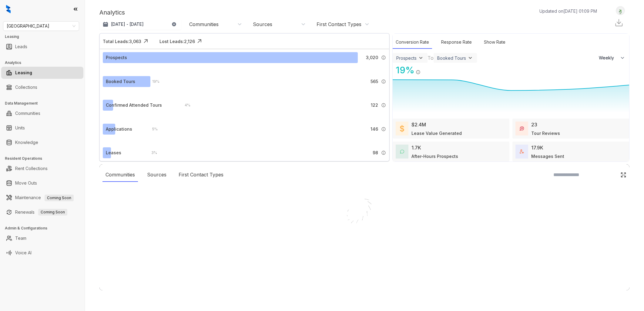  I want to click on p: Analytics, so click(112, 13).